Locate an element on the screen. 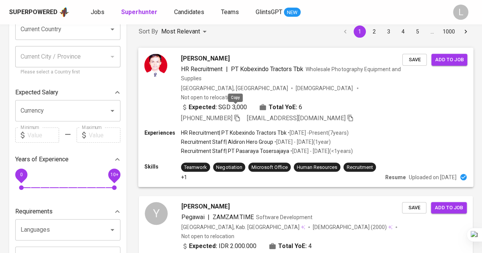 The image size is (482, 253). span: ZAMZAM.TIME is located at coordinates (233, 217).